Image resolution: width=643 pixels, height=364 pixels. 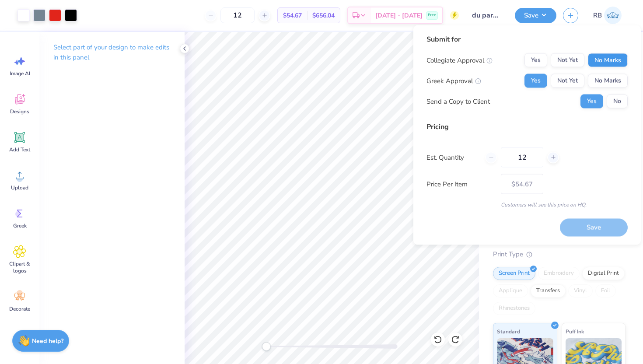 What do you see at coordinates (112, 52) in the screenshot?
I see `p: Select part of your design to make edits in this panel` at bounding box center [112, 52].